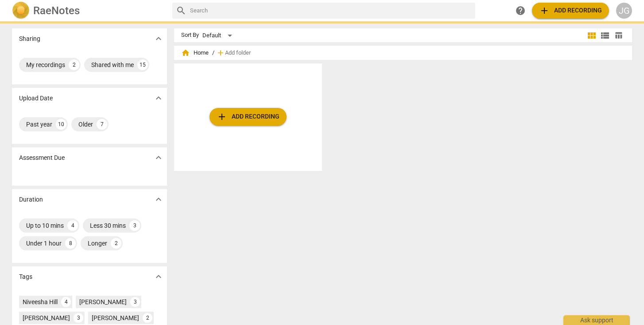 This screenshot has width=644, height=325. Describe the element at coordinates (45, 225) in the screenshot. I see `div: Up to 10 mins` at that location.